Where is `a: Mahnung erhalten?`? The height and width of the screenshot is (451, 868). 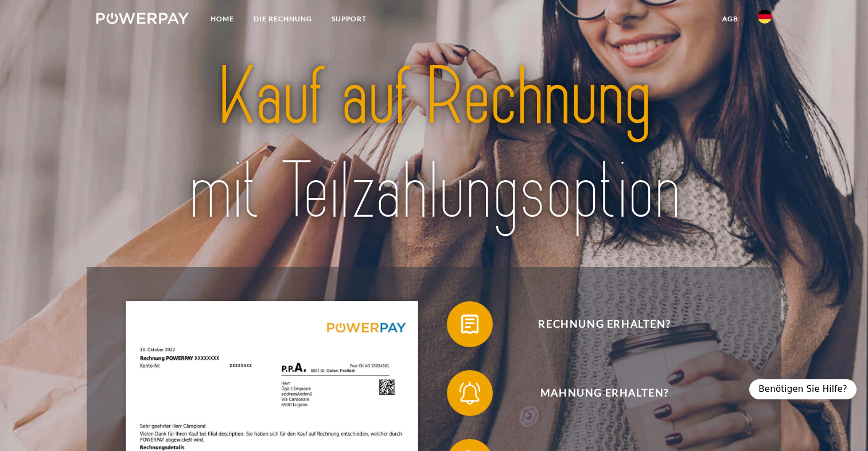 a: Mahnung erhalten? is located at coordinates (596, 393).